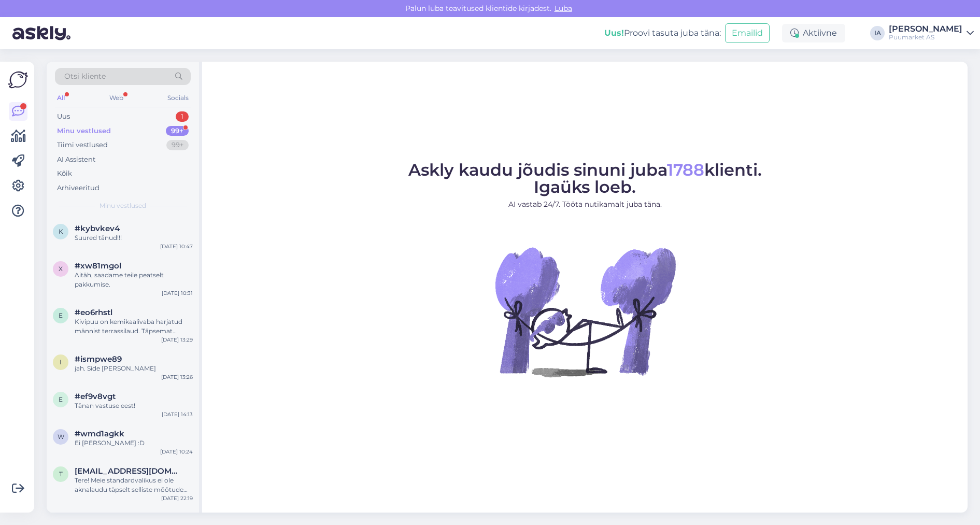 Image resolution: width=980 pixels, height=525 pixels. Describe the element at coordinates (85, 76) in the screenshot. I see `span: Otsi kliente` at that location.